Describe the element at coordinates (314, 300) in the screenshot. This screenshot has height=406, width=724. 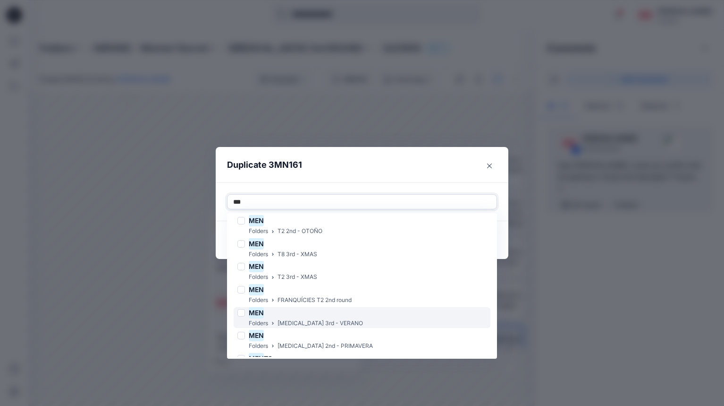
I see `p: FRANQUÍCIES T2 2nd round` at that location.